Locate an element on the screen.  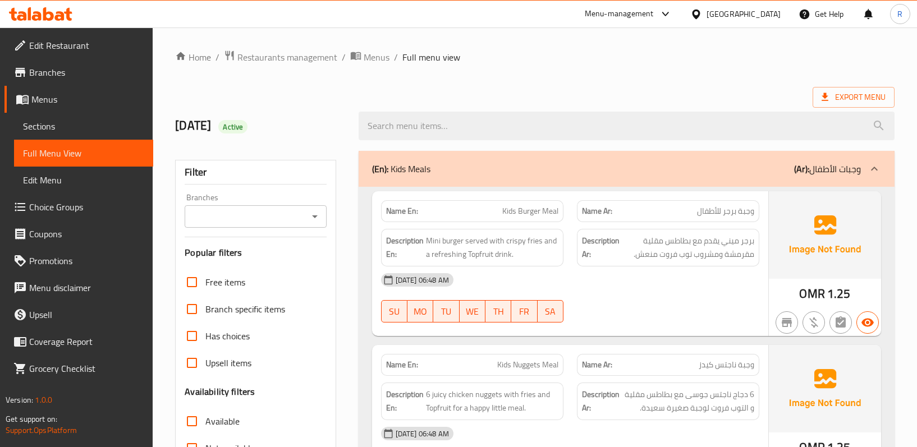
div: (En): Kids Meals(Ar):وجبات الأطفال is located at coordinates (626, 169).